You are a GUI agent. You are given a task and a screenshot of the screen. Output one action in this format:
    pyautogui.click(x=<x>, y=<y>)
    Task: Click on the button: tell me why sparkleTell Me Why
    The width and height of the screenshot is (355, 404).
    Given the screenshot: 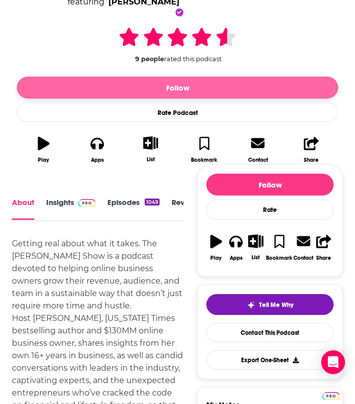 What is the action you would take?
    pyautogui.click(x=270, y=305)
    